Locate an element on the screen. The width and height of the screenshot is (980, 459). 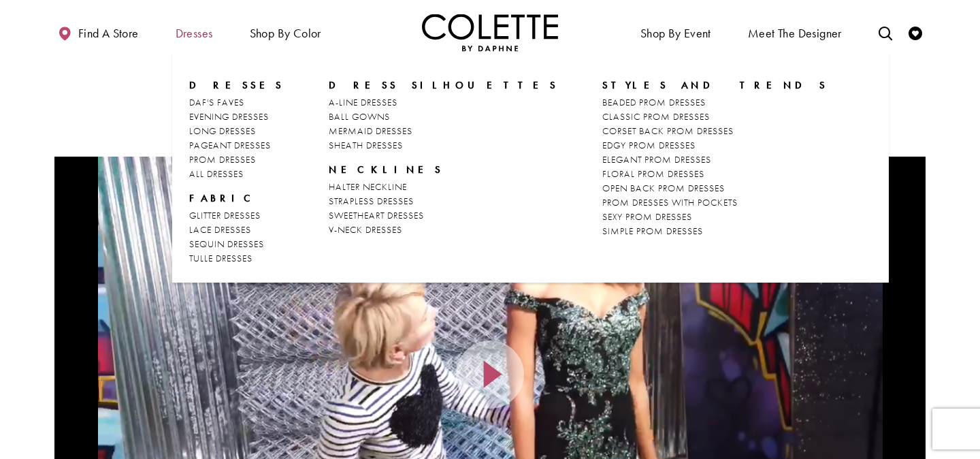
span: DRESS SILHOUETTES is located at coordinates (443, 85).